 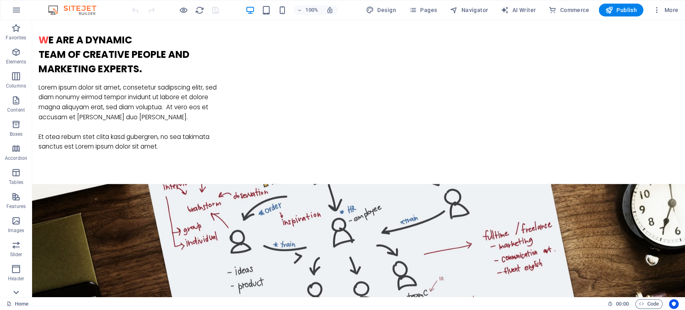 I want to click on span: Code, so click(x=649, y=304).